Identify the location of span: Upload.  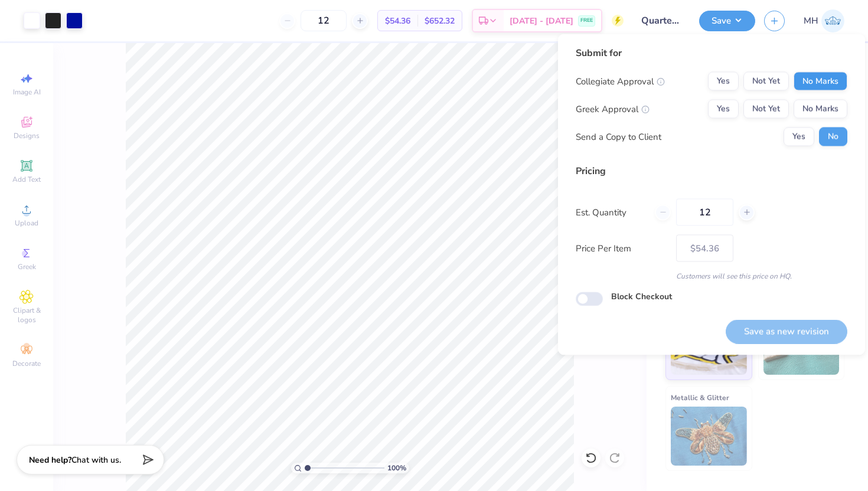
(27, 223).